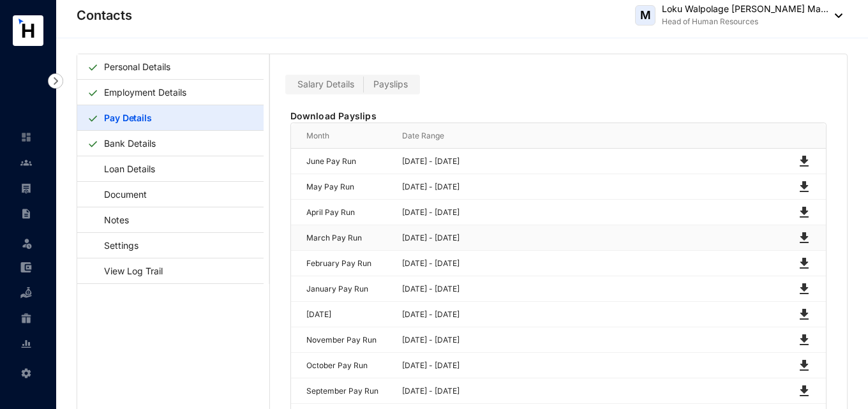  What do you see at coordinates (26, 243) in the screenshot?
I see `img: leave-unselected.2934df6273408c3f84d9.svg` at bounding box center [26, 243].